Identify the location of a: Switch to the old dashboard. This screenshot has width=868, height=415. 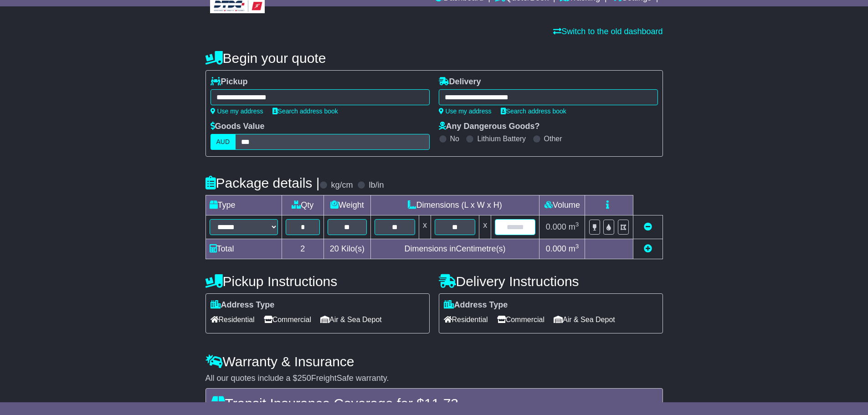
(607, 31).